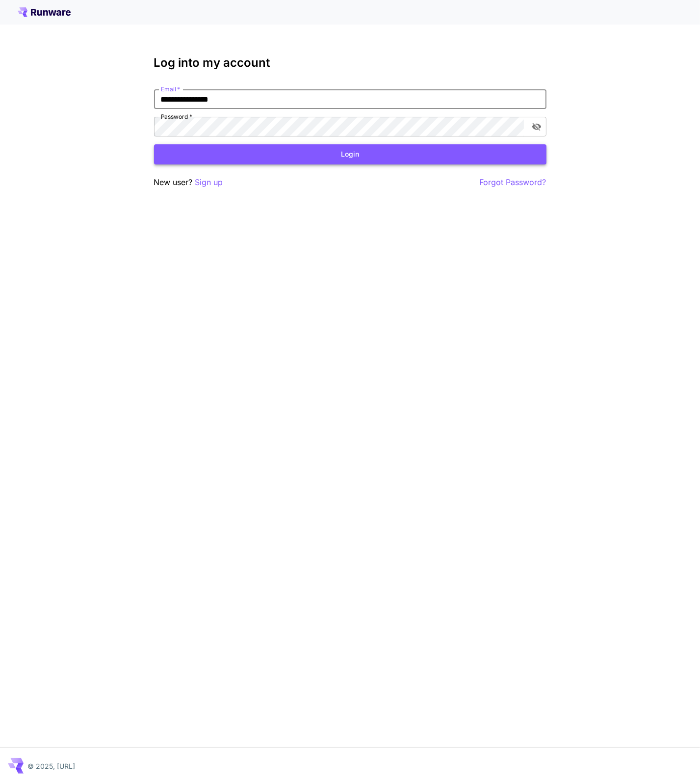  What do you see at coordinates (536, 127) in the screenshot?
I see `button: toggle password visibility` at bounding box center [536, 127].